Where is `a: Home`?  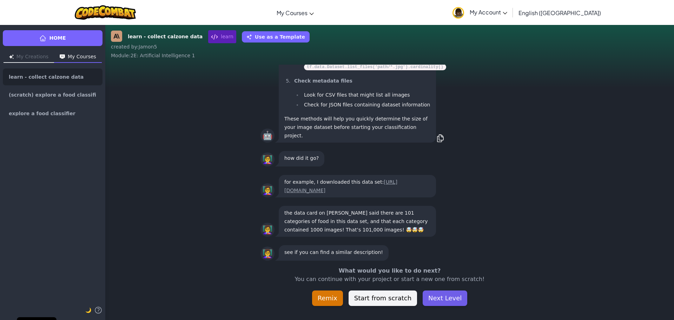
a: Home is located at coordinates (53, 38).